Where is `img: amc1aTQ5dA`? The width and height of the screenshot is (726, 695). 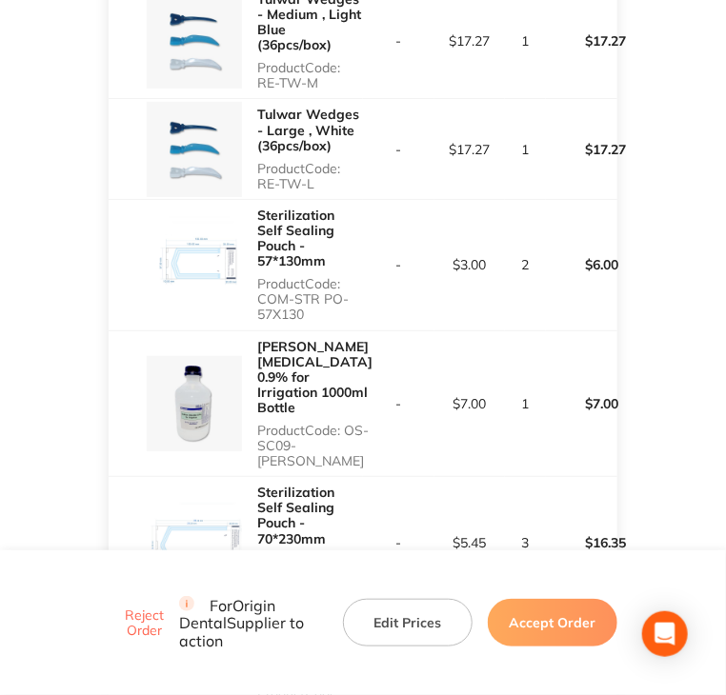 img: amc1aTQ5dA is located at coordinates (194, 265).